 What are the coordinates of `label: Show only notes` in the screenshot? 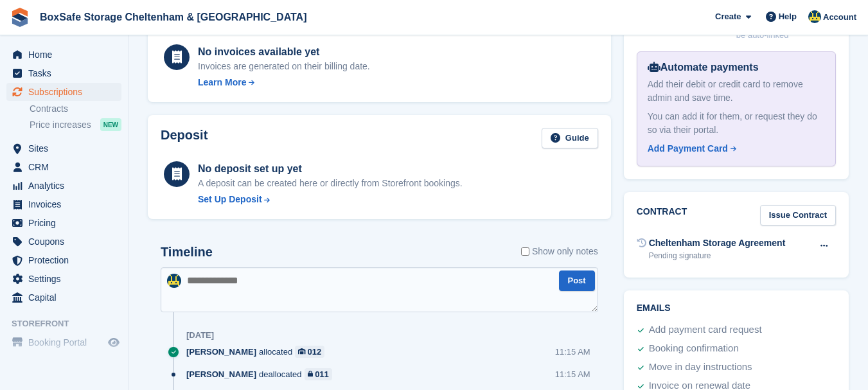 It's located at (560, 251).